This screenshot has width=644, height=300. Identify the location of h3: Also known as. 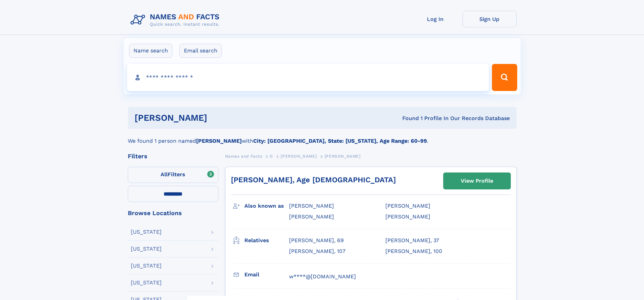
(266, 206).